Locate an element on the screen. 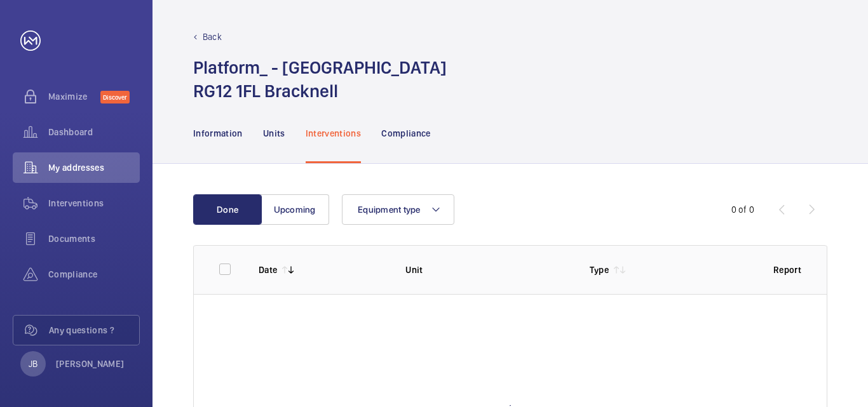 This screenshot has height=407, width=868. p: Information is located at coordinates (218, 133).